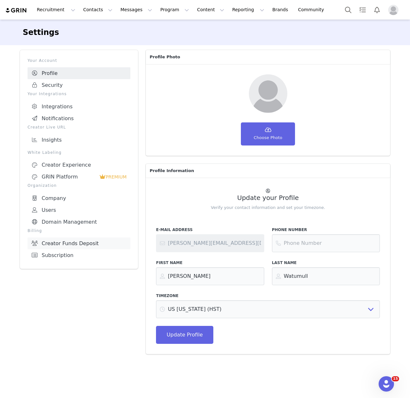  What do you see at coordinates (79, 94) in the screenshot?
I see `p: Your Integrations` at bounding box center [79, 94].